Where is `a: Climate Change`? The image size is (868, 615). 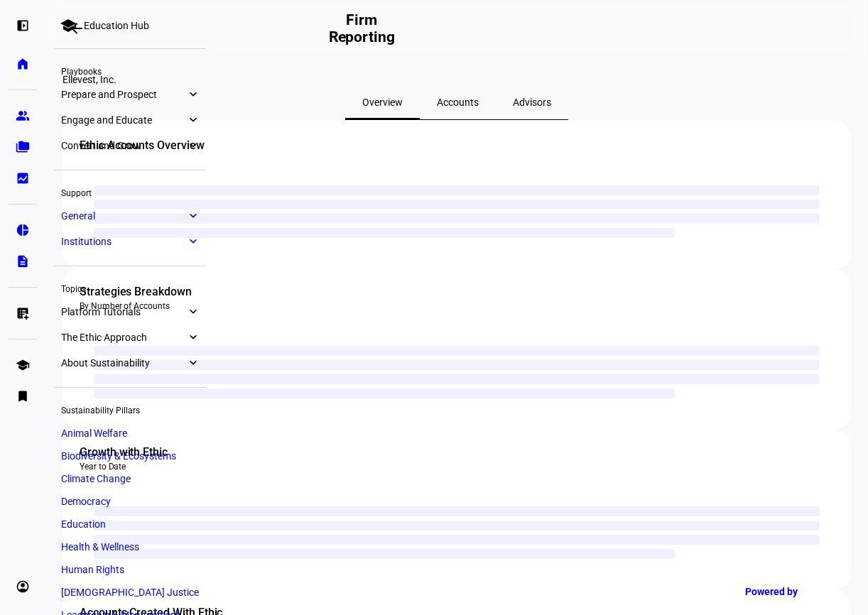
a: Climate Change is located at coordinates (130, 479).